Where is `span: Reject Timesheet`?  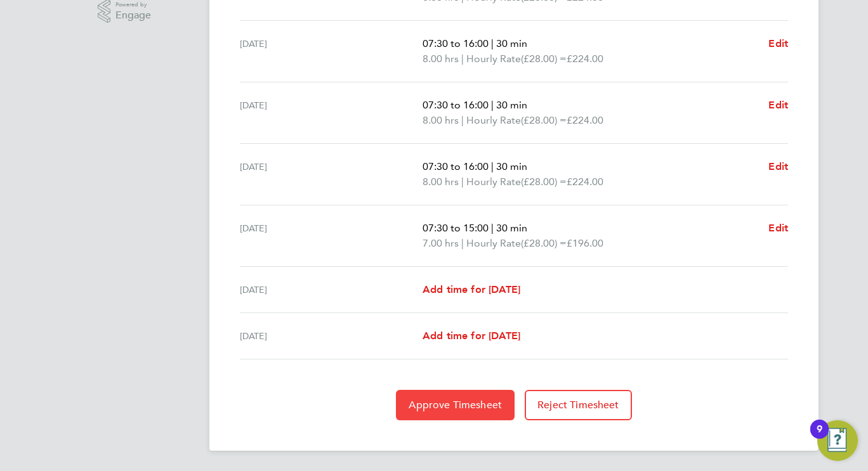 span: Reject Timesheet is located at coordinates (578, 405).